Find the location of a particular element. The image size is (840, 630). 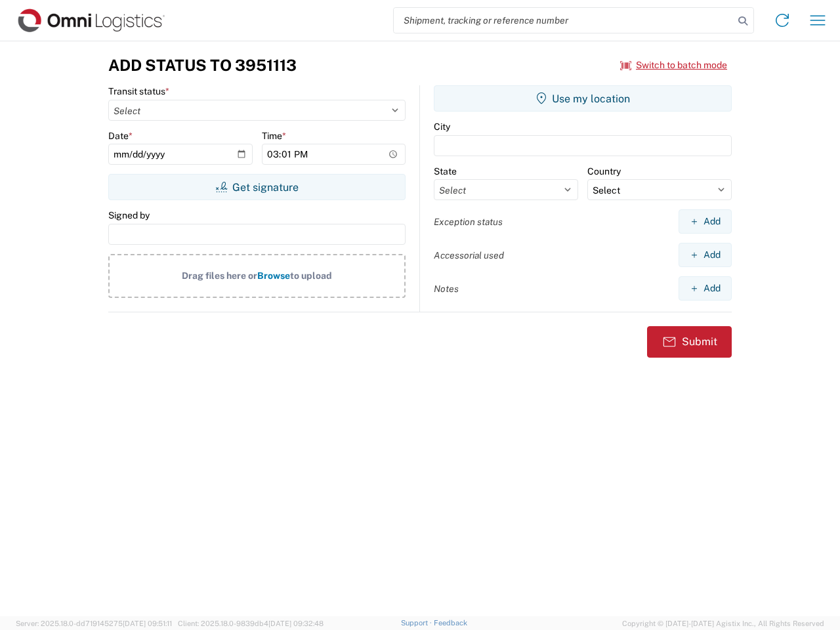

label: Accessorial used is located at coordinates (469, 255).